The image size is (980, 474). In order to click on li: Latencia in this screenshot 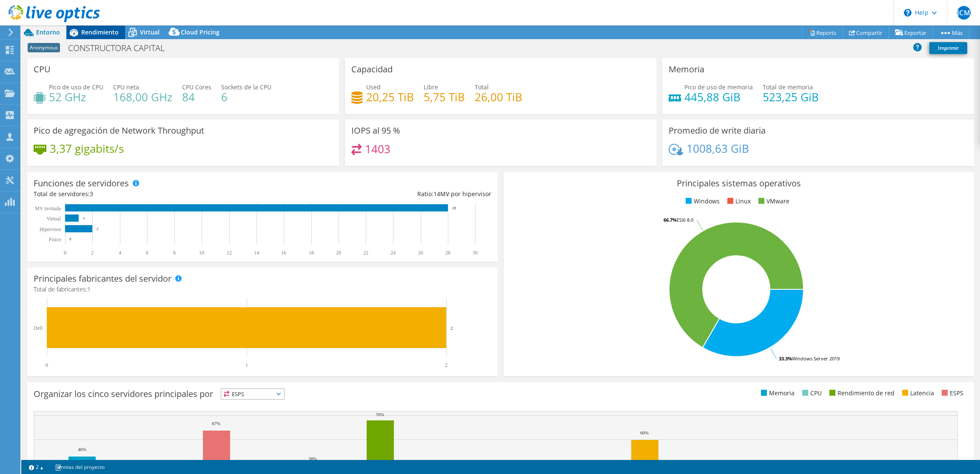, I will do `click(917, 393)`.